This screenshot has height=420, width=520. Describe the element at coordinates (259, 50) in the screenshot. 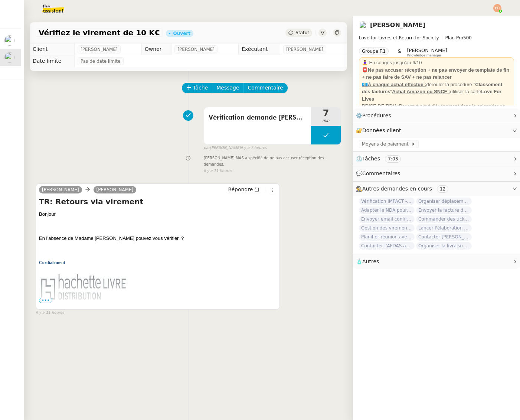

I see `td: Exécutant` at that location.